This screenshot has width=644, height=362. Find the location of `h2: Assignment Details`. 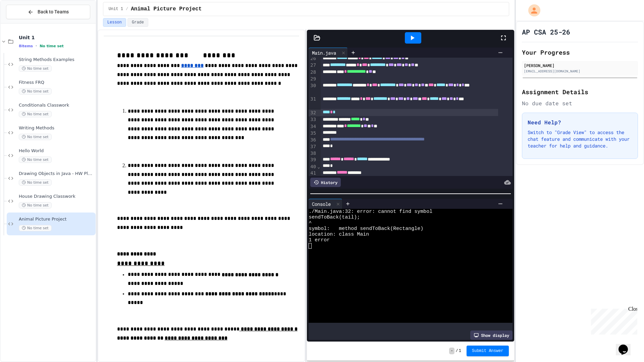

h2: Assignment Details is located at coordinates (580, 92).